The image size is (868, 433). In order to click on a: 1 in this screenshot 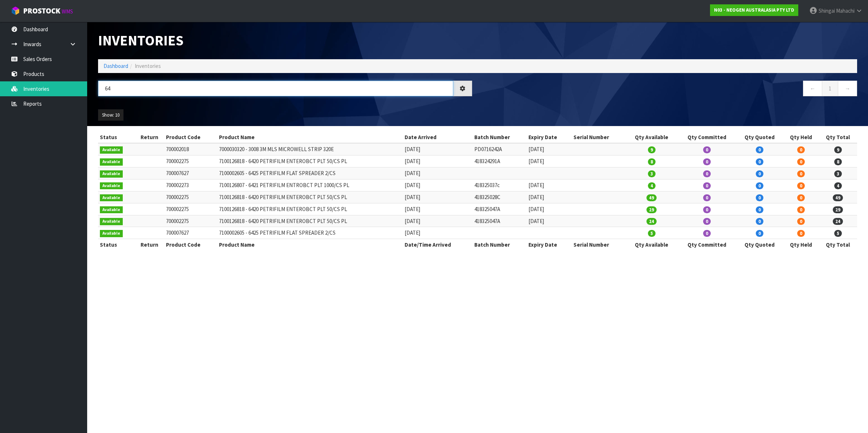, I will do `click(829, 88)`.